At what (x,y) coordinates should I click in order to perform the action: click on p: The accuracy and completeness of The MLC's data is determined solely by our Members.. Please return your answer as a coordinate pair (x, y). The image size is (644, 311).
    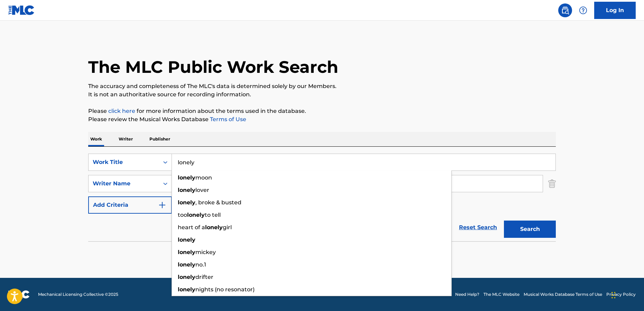
    Looking at the image, I should click on (322, 86).